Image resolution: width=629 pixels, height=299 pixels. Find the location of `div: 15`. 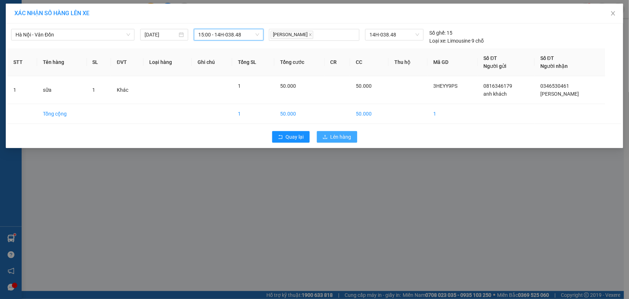

div: 15 is located at coordinates (441, 33).